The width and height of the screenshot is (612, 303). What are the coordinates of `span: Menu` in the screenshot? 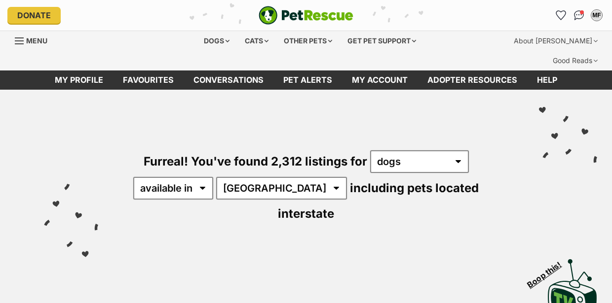 It's located at (37, 40).